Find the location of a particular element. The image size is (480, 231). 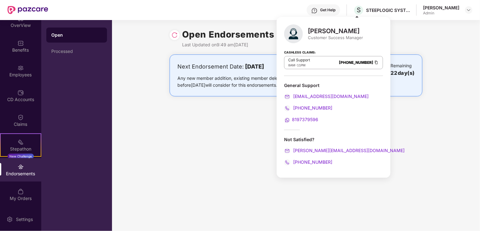

img: svg+xml;base64,PHN2ZyBpZD0iQ2xhaW0iIHhtbG5zPSJodHRwOi8vd3d3LnczLm9yZy8yMDAwL3N2ZyIgd2lkdGg9IjIwIi... is located at coordinates (21, 117).